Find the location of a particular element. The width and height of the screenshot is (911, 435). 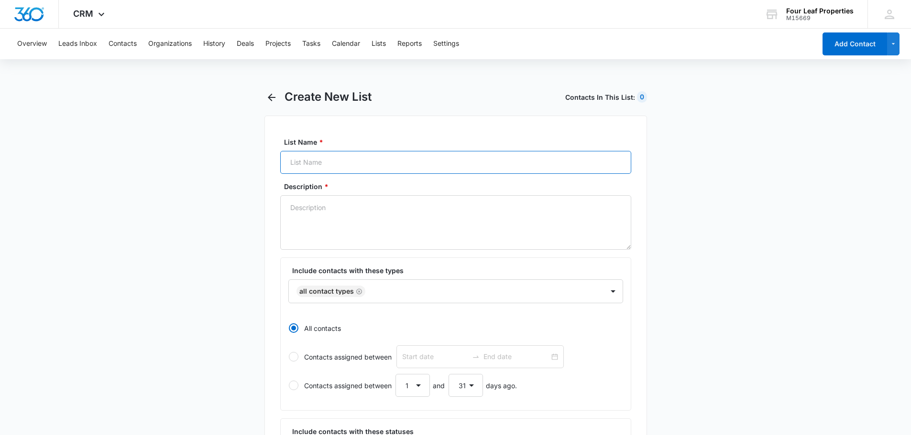

button: Tasks is located at coordinates (311, 44).